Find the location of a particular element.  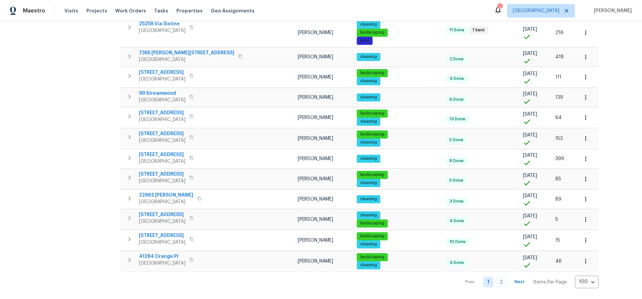

span: 10 Done is located at coordinates (457, 242).